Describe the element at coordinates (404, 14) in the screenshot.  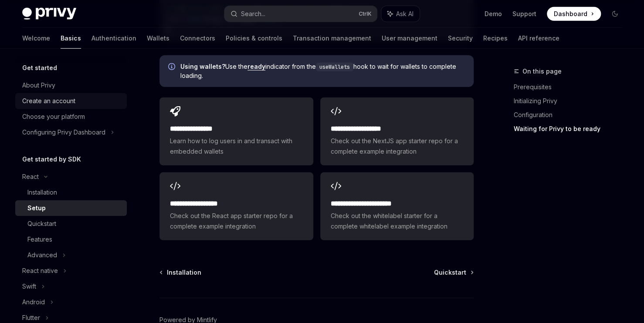
I see `span: Ask AI` at that location.